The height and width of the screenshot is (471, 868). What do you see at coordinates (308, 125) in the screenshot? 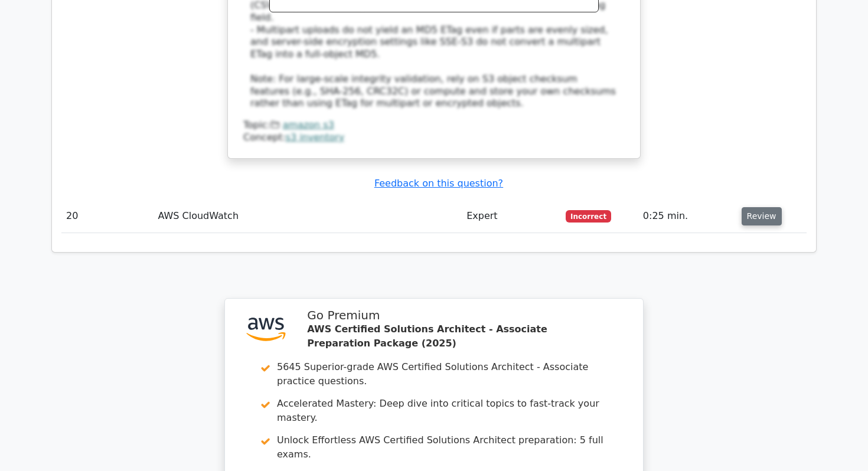
I see `a: amazon s3` at bounding box center [308, 125].